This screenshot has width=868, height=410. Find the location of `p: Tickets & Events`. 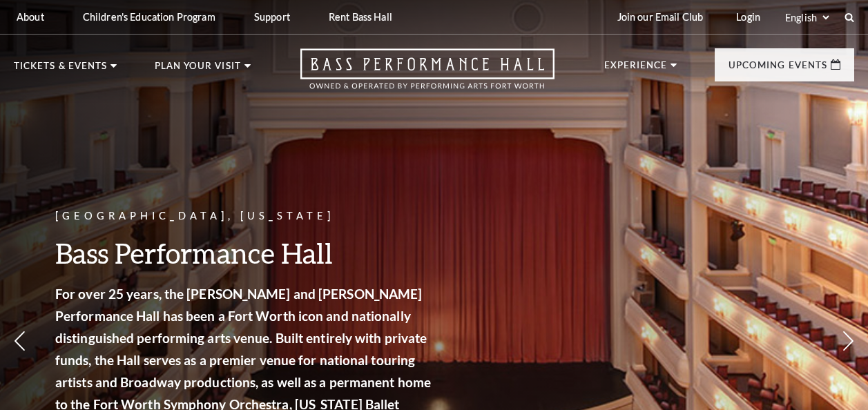

p: Tickets & Events is located at coordinates (60, 69).